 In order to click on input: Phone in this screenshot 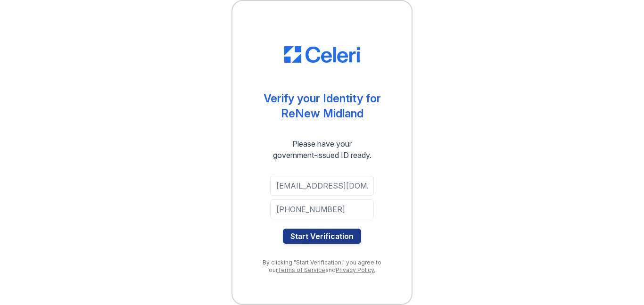, I will do `click(322, 209)`.